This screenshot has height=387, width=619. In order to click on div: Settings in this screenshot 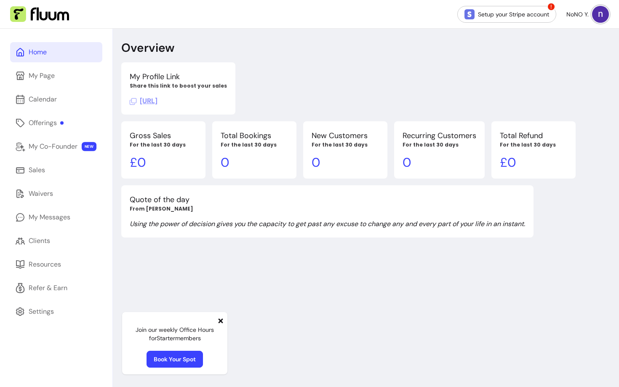, I will do `click(41, 311)`.